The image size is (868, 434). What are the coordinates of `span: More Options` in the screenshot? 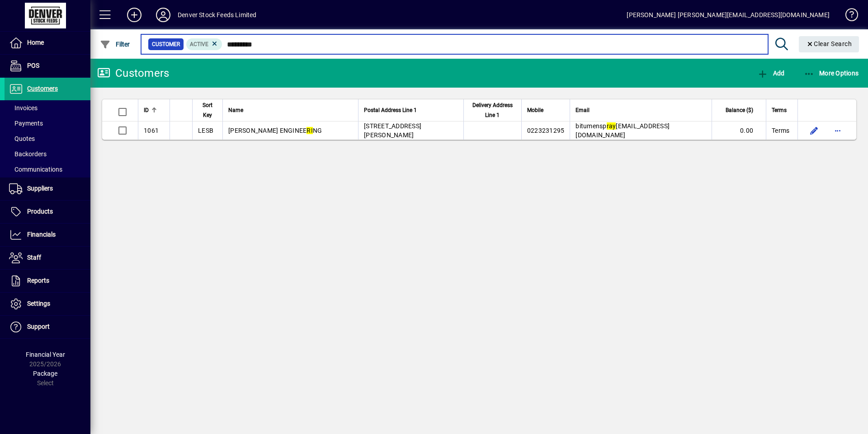 It's located at (832, 74).